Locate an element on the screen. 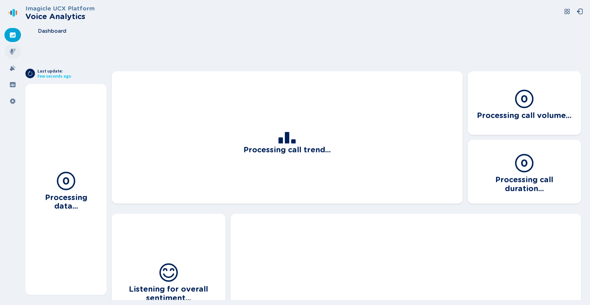 Image resolution: width=590 pixels, height=305 pixels. span: Dashboard is located at coordinates (52, 31).